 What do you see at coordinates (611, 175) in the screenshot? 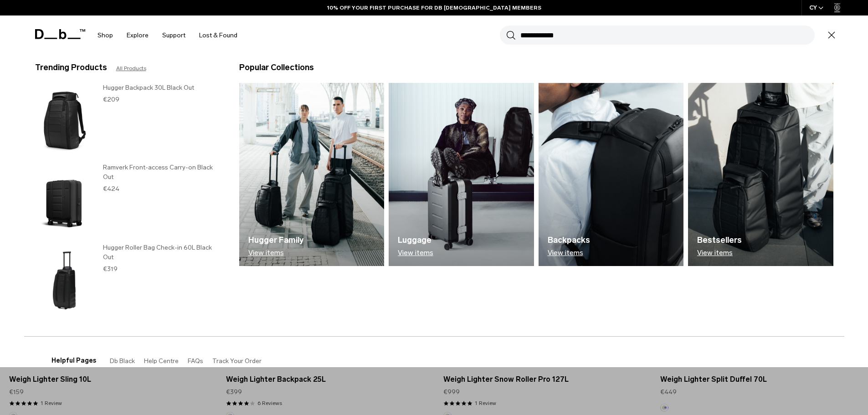
I see `a: Db Backpacks View items` at bounding box center [611, 175].